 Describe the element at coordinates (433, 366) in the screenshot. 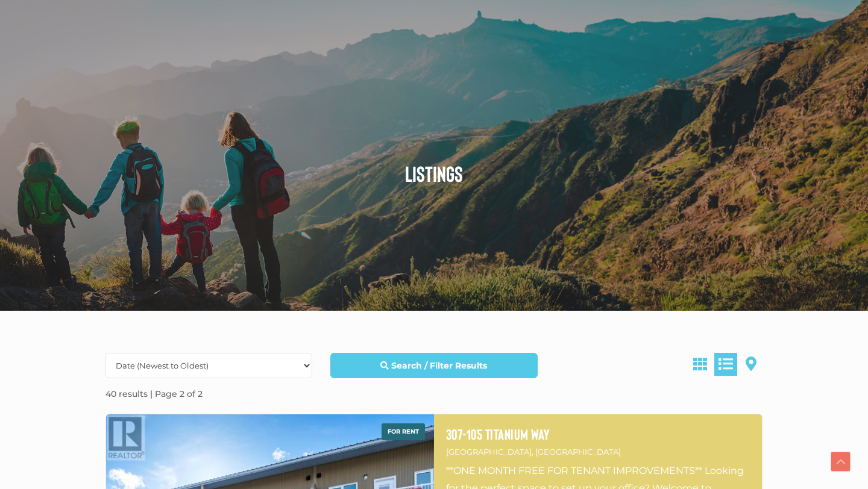

I see `a: Search / Filter Results` at that location.